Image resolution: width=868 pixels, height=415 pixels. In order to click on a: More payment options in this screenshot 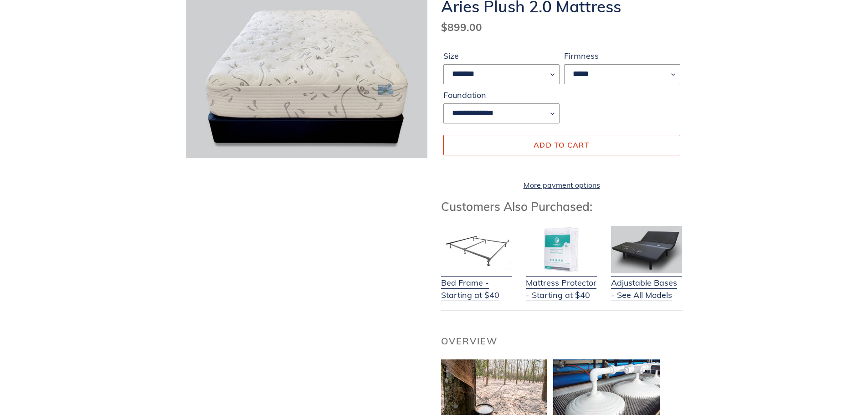, I will do `click(562, 185)`.